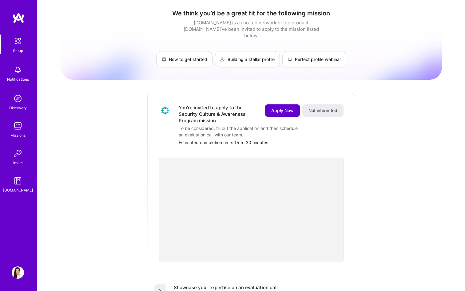 Image resolution: width=465 pixels, height=291 pixels. Describe the element at coordinates (247, 59) in the screenshot. I see `a: Building a stellar profile` at that location.